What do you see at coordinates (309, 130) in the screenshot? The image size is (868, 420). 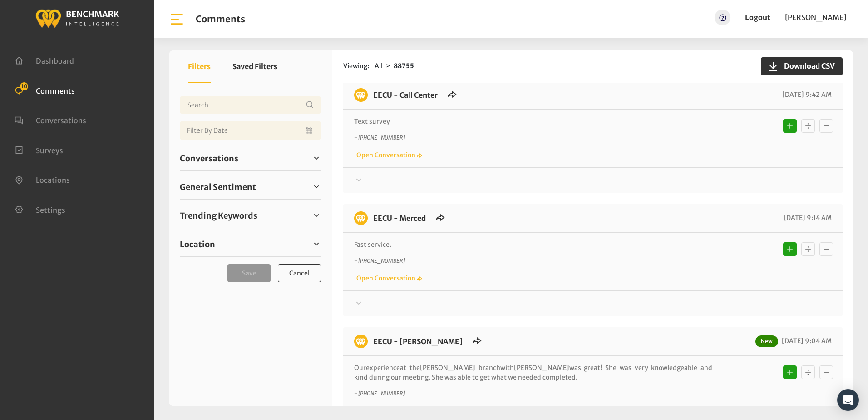 I see `button: Open Calendar` at bounding box center [309, 130].